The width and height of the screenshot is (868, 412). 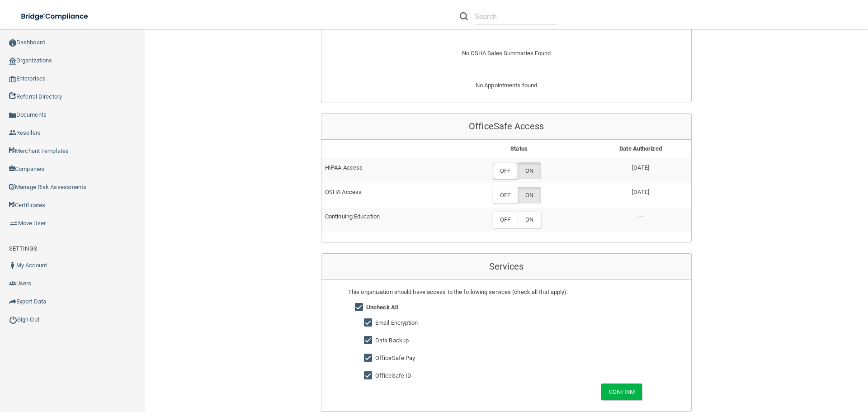 I want to click on th: Date Authorized, so click(x=640, y=149).